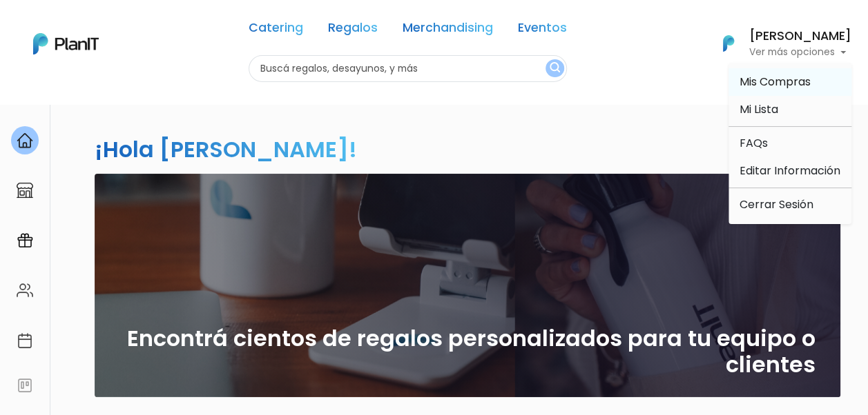 This screenshot has width=868, height=415. Describe the element at coordinates (25, 386) in the screenshot. I see `img: feedback-78b5a0c8f98aac82b08bfc38622c3050aee476f2c9584af64705fc4e61158814.svg` at that location.